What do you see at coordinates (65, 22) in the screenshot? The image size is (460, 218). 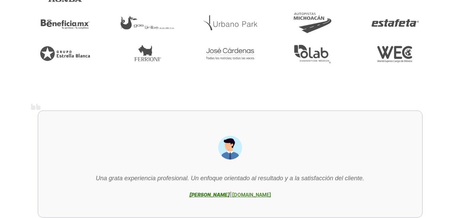 I see `img: beneficia` at bounding box center [65, 22].